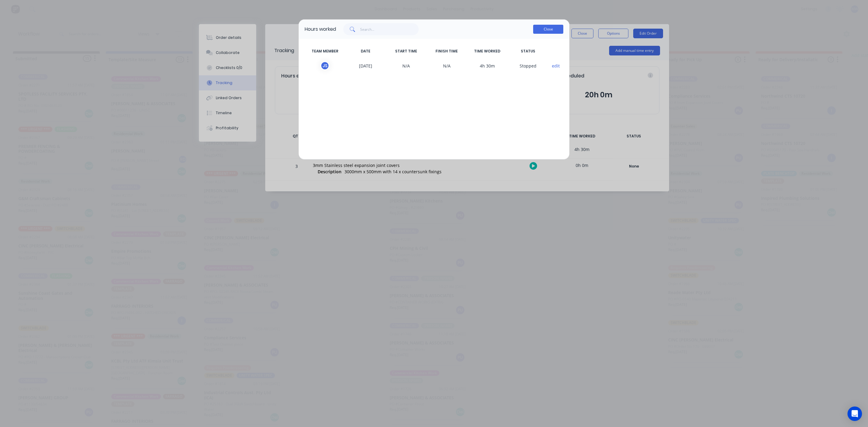 The image size is (868, 427). Describe the element at coordinates (487, 51) in the screenshot. I see `span: TIME WORKED` at that location.